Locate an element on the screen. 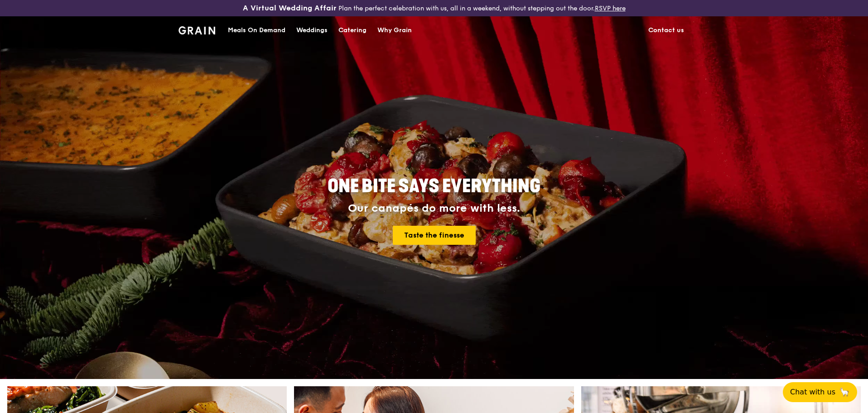 This screenshot has height=413, width=868. div: Meals On Demand is located at coordinates (256, 30).